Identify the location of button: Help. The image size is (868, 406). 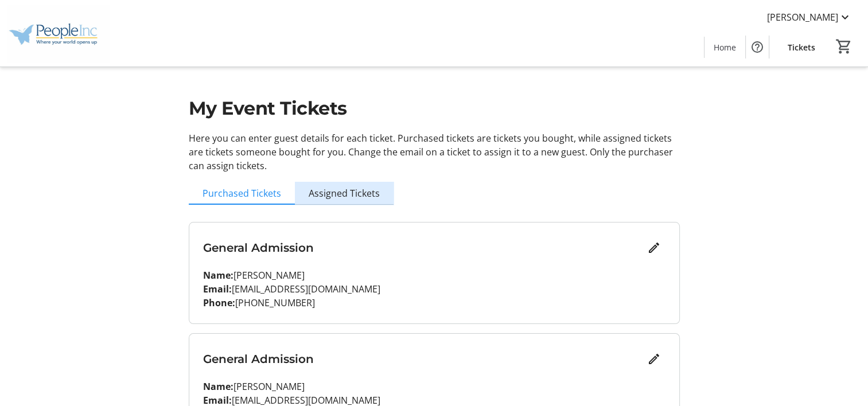
(757, 47).